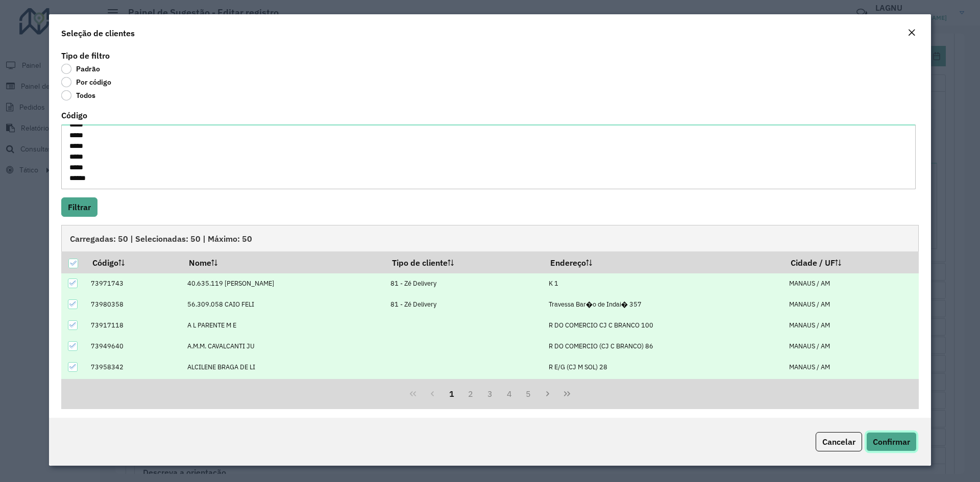  I want to click on label: Por código, so click(86, 82).